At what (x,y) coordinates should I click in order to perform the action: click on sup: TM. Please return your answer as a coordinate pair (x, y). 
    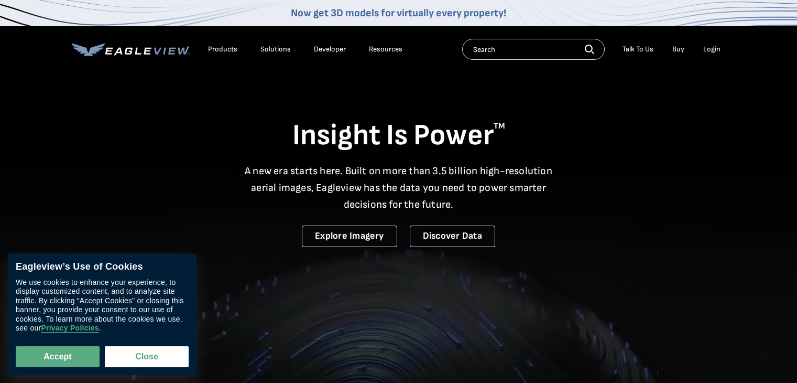
    Looking at the image, I should click on (500, 126).